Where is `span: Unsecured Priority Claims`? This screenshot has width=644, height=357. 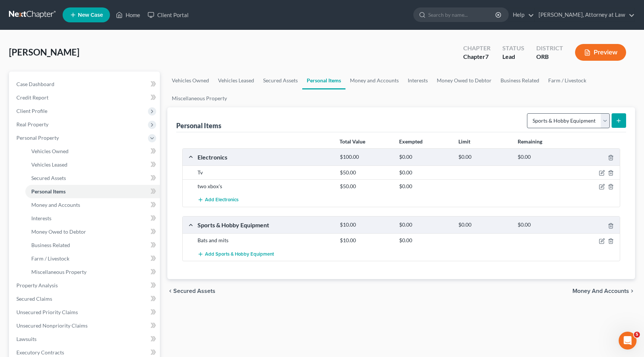
span: Unsecured Priority Claims is located at coordinates (47, 312).